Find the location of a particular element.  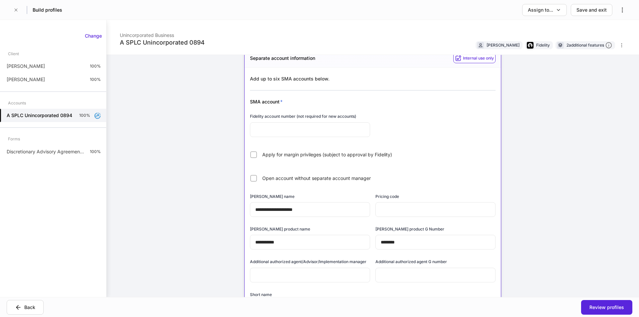

div: Assign to... is located at coordinates (540, 10).